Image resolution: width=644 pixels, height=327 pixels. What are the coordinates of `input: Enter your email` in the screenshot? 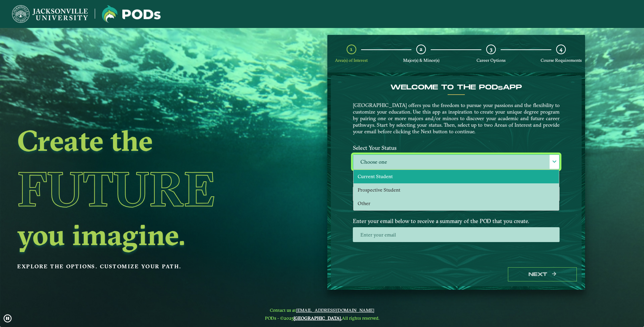 It's located at (456, 235).